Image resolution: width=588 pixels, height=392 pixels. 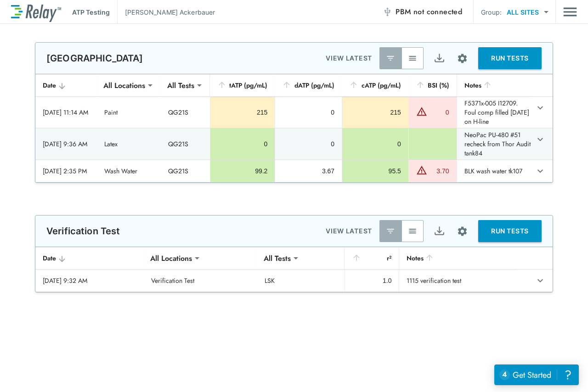 What do you see at coordinates (439, 171) in the screenshot?
I see `div: 3.70` at bounding box center [439, 171].